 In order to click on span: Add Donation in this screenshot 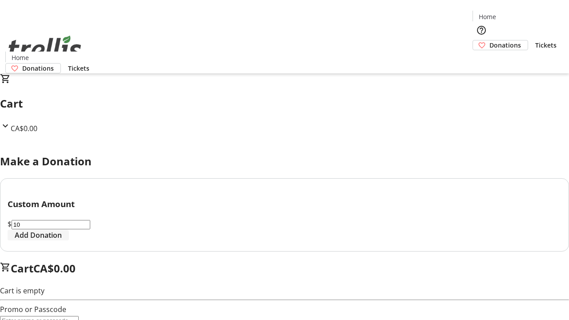, I will do `click(38, 235)`.